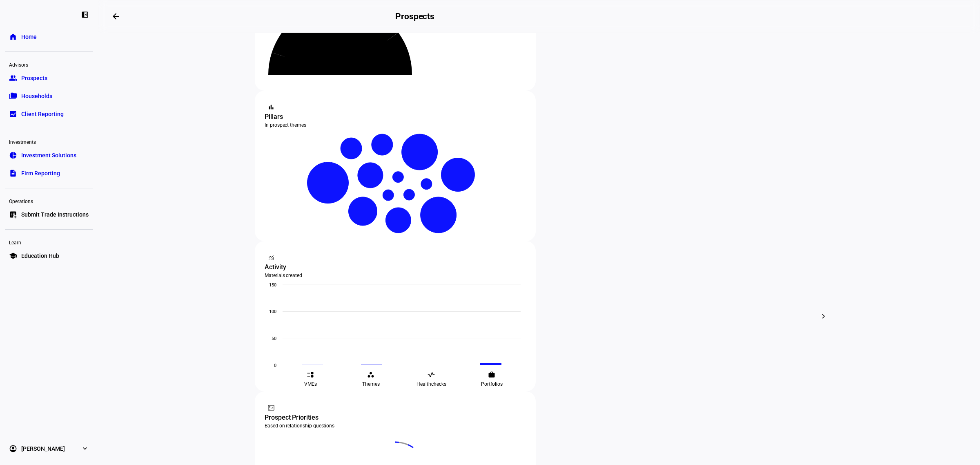 This screenshot has width=980, height=465. What do you see at coordinates (271, 257) in the screenshot?
I see `mat-icon: monitoring` at bounding box center [271, 257].